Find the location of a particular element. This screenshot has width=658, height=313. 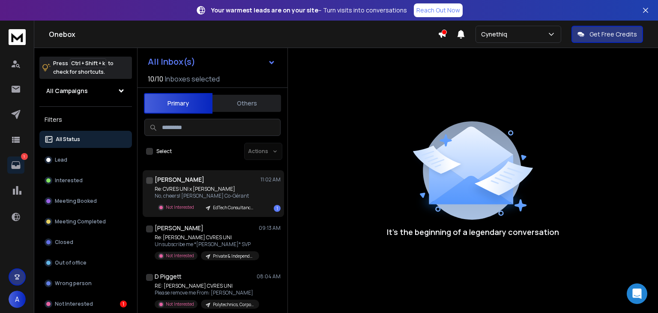

h1: All Campaigns is located at coordinates (67, 91).